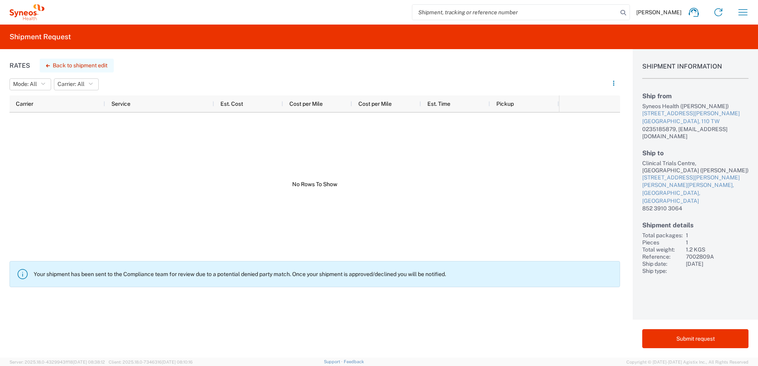 This screenshot has height=366, width=758. What do you see at coordinates (695, 96) in the screenshot?
I see `h2: Ship from` at bounding box center [695, 96].